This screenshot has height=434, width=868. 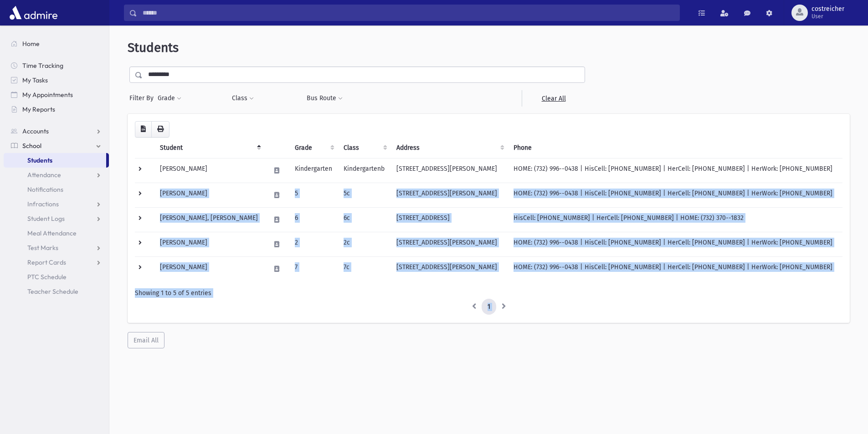 What do you see at coordinates (828, 17) in the screenshot?
I see `span: User` at bounding box center [828, 17].